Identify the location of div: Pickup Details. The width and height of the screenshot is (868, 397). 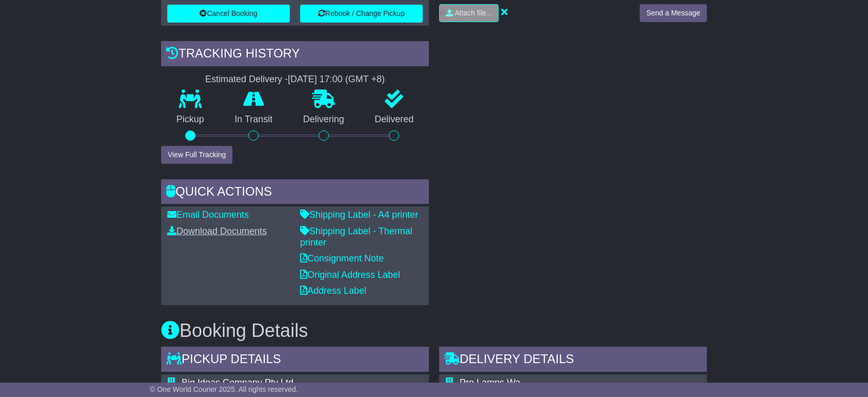
(295, 361).